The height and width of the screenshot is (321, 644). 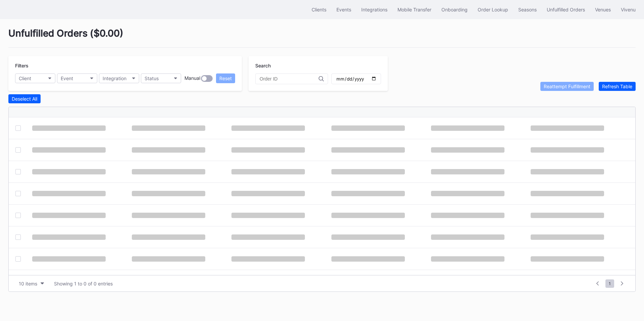 I want to click on button: Onboarding, so click(x=454, y=9).